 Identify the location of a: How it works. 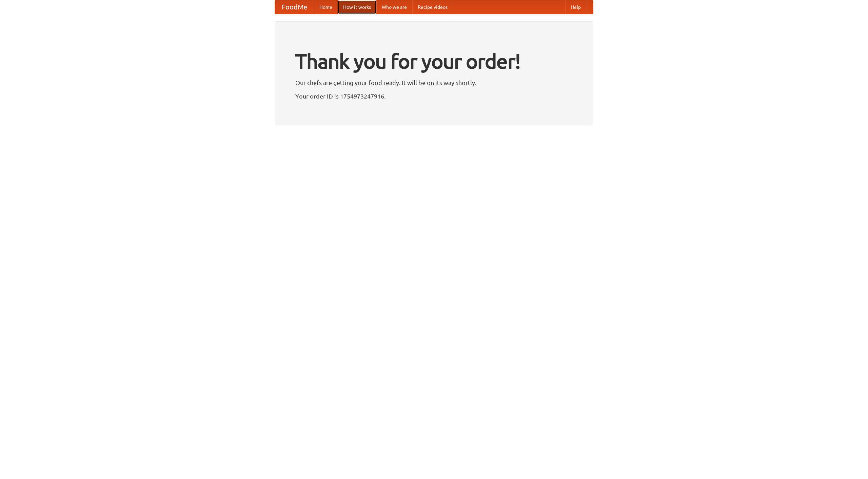
(357, 7).